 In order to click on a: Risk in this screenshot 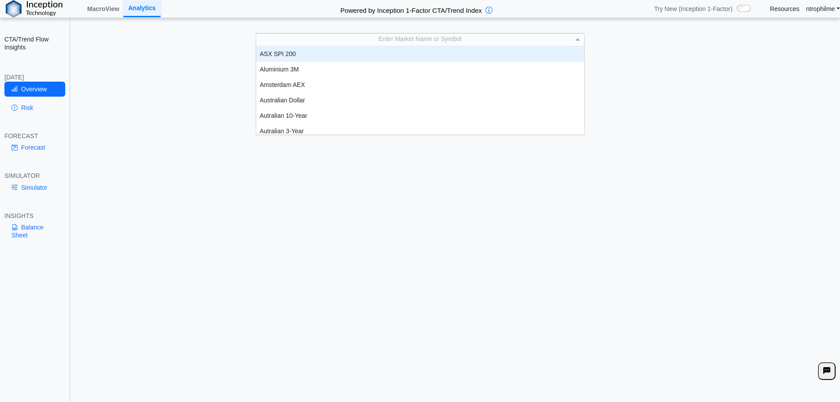, I will do `click(35, 108)`.